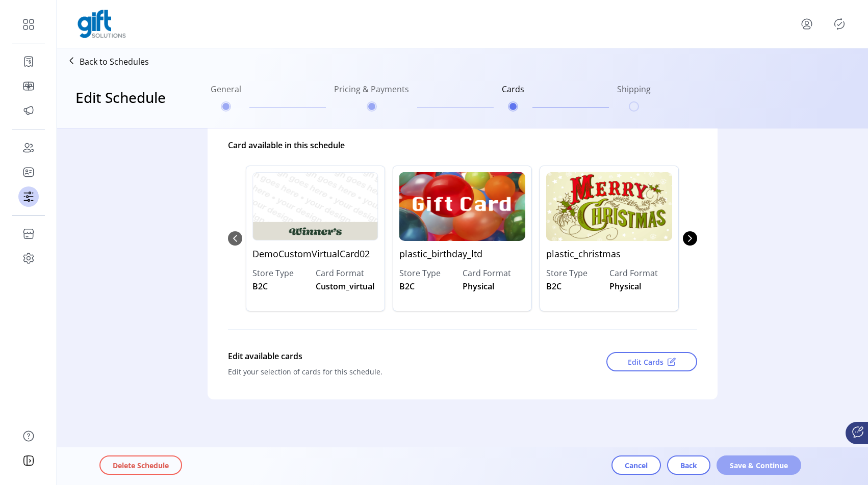 The image size is (868, 485). I want to click on h3: Edit Schedule, so click(120, 97).